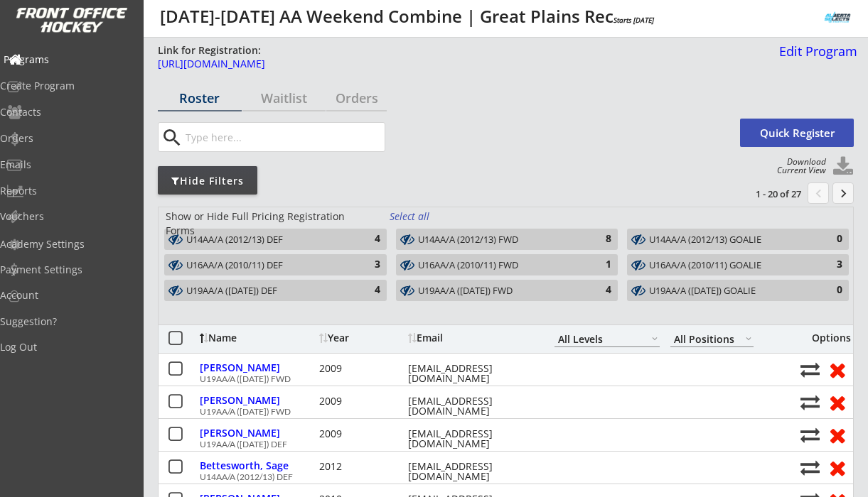 This screenshot has width=868, height=497. Describe the element at coordinates (764, 194) in the screenshot. I see `div: 1 - 20 of 27` at that location.